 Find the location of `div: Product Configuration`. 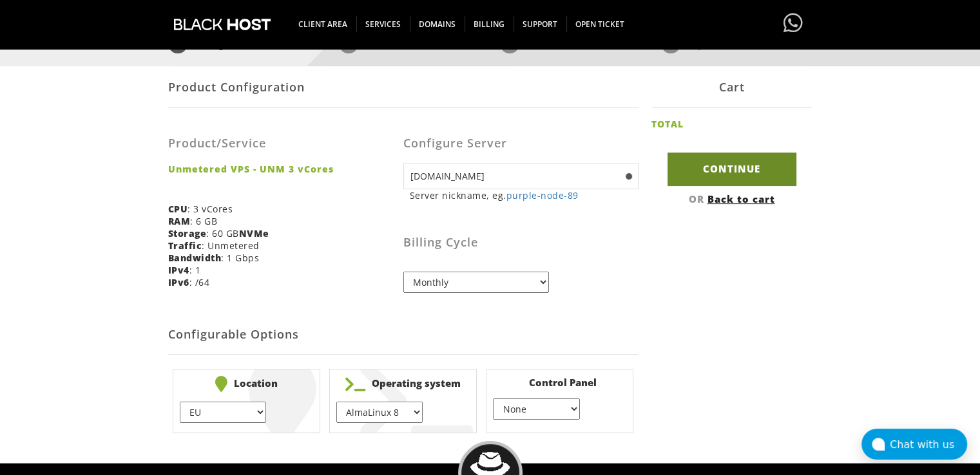

div: Product Configuration is located at coordinates (403, 87).